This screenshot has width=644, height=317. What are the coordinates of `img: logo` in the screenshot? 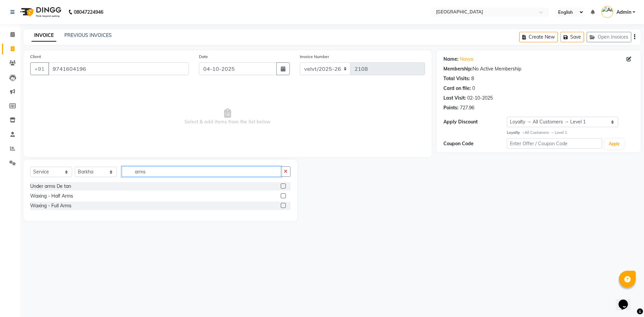 It's located at (40, 12).